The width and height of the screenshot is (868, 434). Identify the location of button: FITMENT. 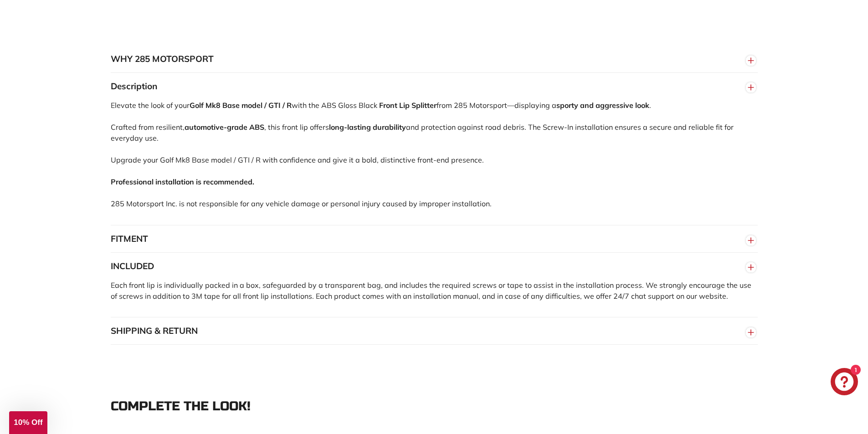
(434, 239).